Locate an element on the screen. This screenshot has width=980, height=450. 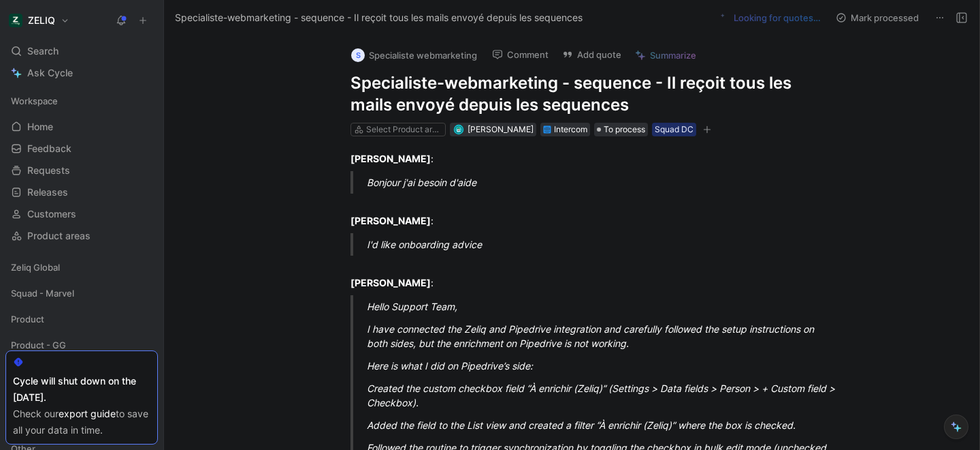
a: Releases is located at coordinates (82, 192).